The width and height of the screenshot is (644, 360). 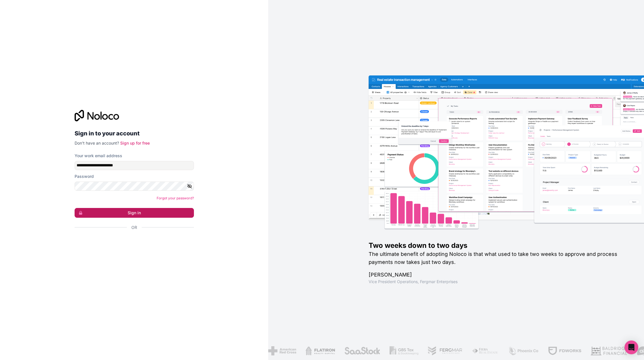 I want to click on span: Or, so click(x=134, y=228).